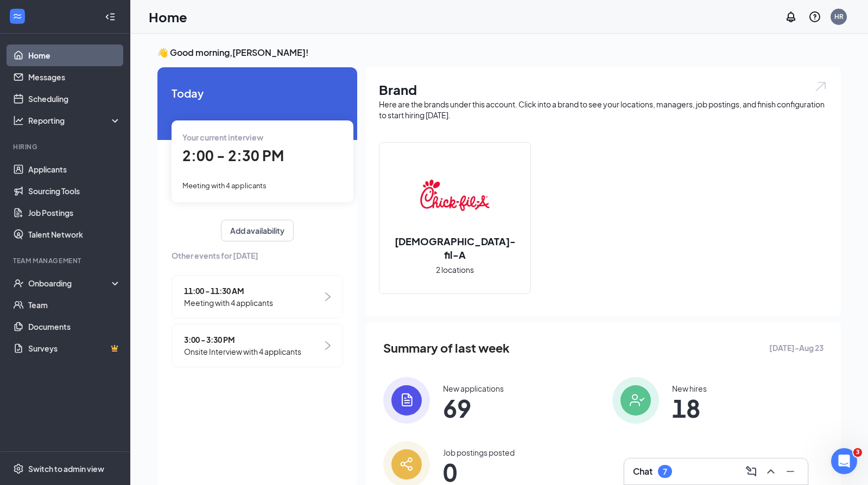  I want to click on div: Team Management, so click(66, 261).